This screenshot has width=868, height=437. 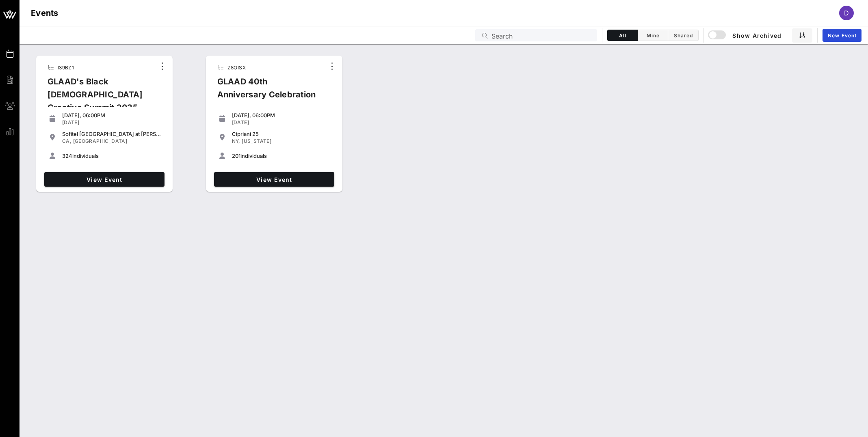 What do you see at coordinates (236, 156) in the screenshot?
I see `span: 201` at bounding box center [236, 156].